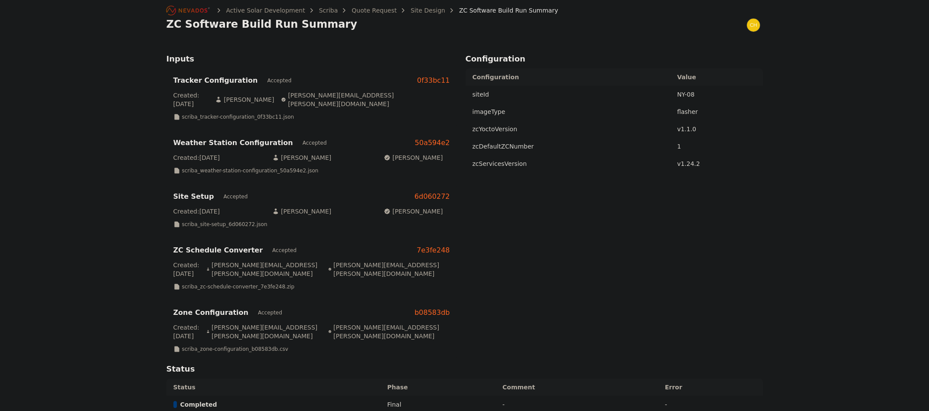 This screenshot has height=411, width=929. Describe the element at coordinates (465, 371) in the screenshot. I see `h2: Status` at that location.